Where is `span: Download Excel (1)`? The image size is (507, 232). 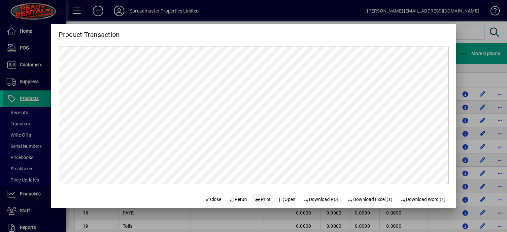
span: Download Excel (1) is located at coordinates (370, 199).